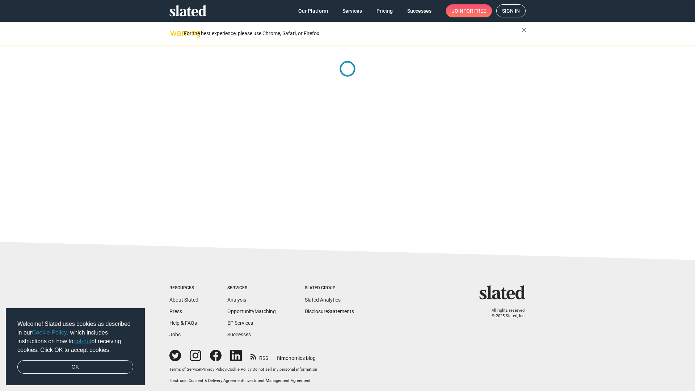  What do you see at coordinates (83, 341) in the screenshot?
I see `a: opt-out` at bounding box center [83, 341].